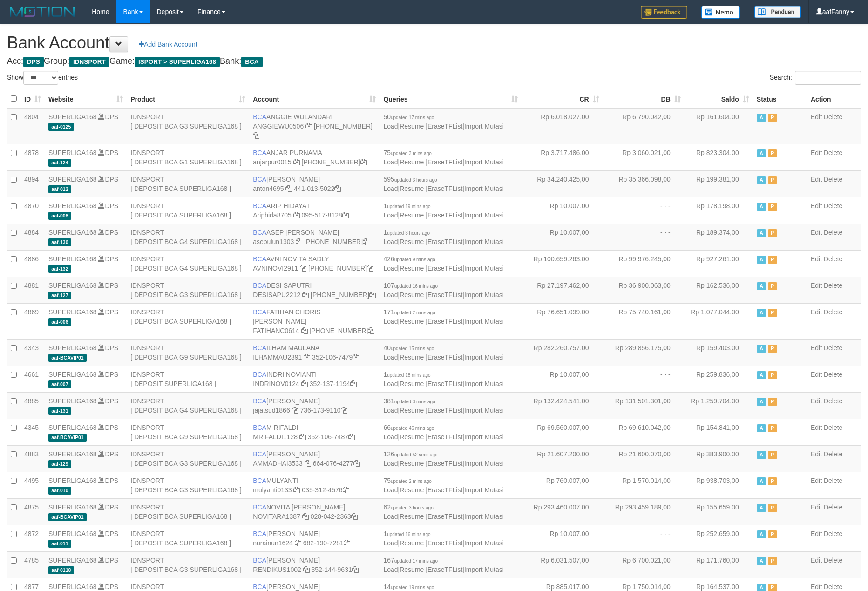 The width and height of the screenshot is (868, 591). What do you see at coordinates (273, 242) in the screenshot?
I see `a: asepulun1303` at bounding box center [273, 242].